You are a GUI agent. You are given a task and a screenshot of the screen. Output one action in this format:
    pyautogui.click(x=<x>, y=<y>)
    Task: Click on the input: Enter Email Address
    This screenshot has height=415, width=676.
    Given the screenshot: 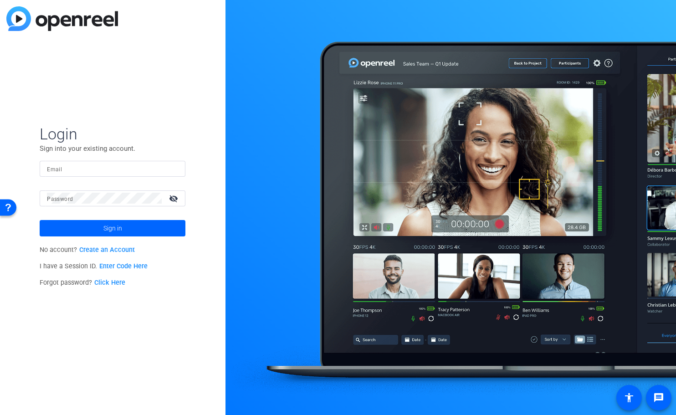 What is the action you would take?
    pyautogui.click(x=113, y=169)
    